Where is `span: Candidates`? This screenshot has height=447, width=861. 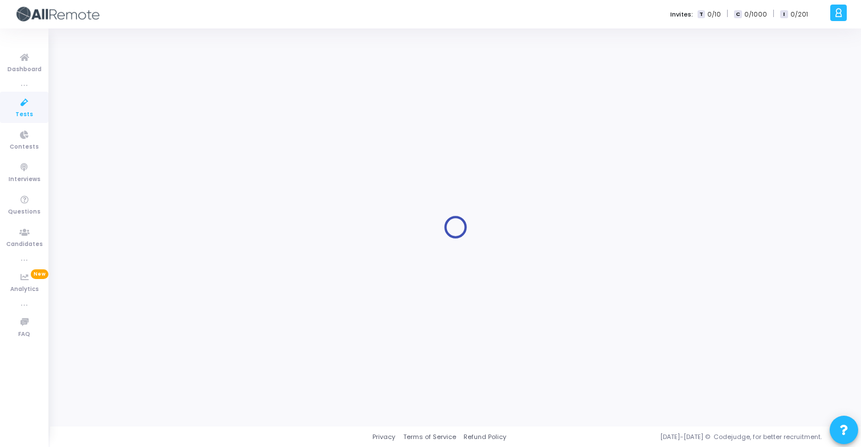
span: Candidates is located at coordinates (24, 244).